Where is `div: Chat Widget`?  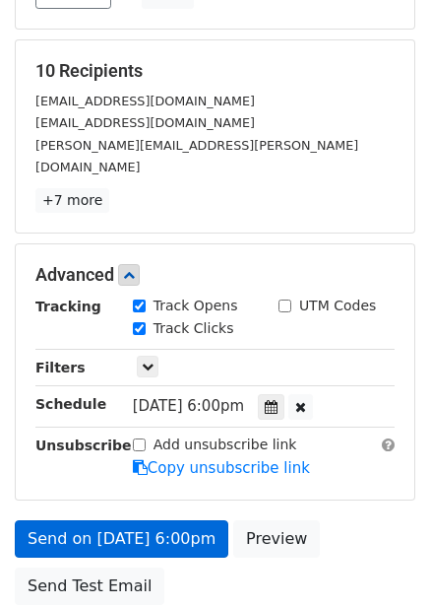 div: Chat Widget is located at coordinates (381, 559).